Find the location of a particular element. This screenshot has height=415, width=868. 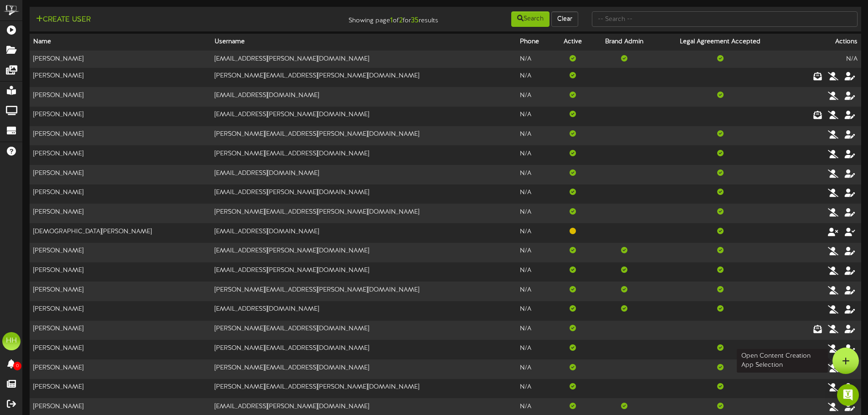

div: HH is located at coordinates (11, 341).